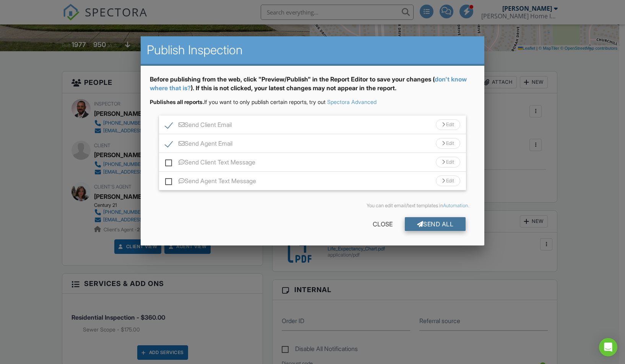 The width and height of the screenshot is (625, 364). I want to click on h2: Publish Inspection, so click(312, 50).